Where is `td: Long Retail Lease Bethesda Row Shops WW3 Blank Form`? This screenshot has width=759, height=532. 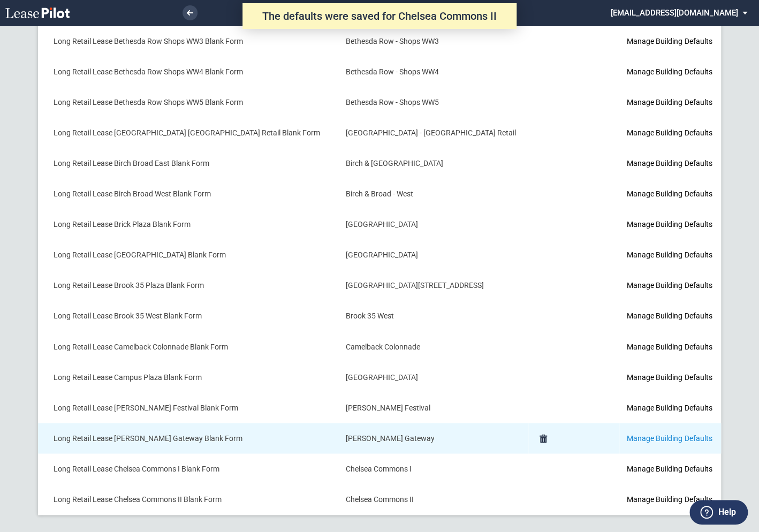
td: Long Retail Lease Bethesda Row Shops WW3 Blank Form is located at coordinates (188, 41).